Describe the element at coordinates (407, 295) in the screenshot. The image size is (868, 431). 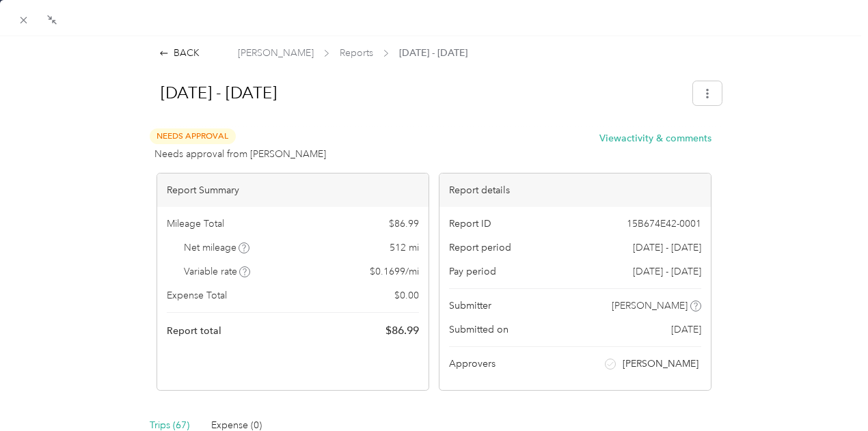
I see `span: $ 0.00` at that location.